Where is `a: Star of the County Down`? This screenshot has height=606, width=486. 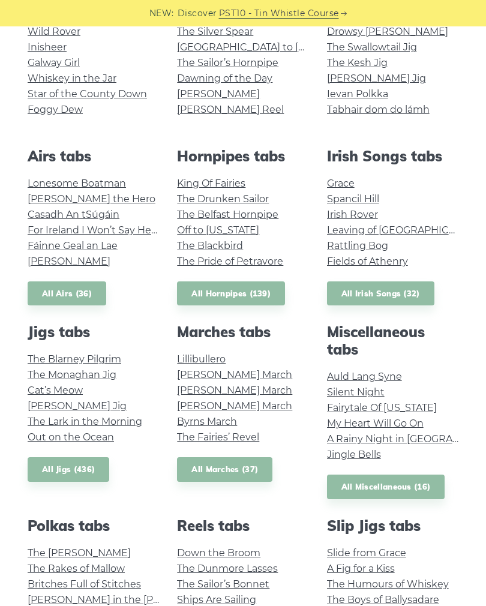
a: Star of the County Down is located at coordinates (87, 94).